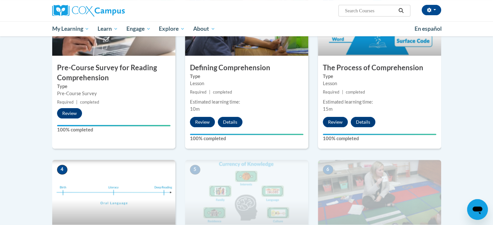 The height and width of the screenshot is (225, 493). What do you see at coordinates (114, 94) in the screenshot?
I see `div: Pre-Course Survey` at bounding box center [114, 94].